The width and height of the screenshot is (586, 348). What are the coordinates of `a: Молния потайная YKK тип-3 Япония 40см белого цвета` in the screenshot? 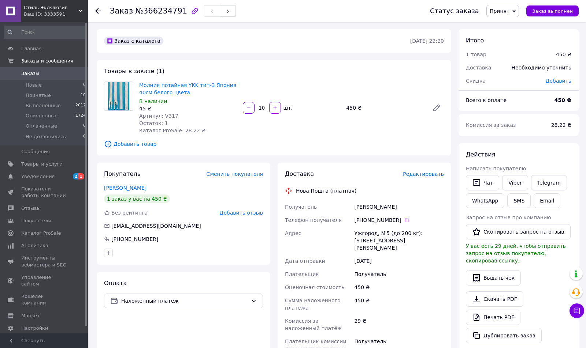 It's located at (187, 89).